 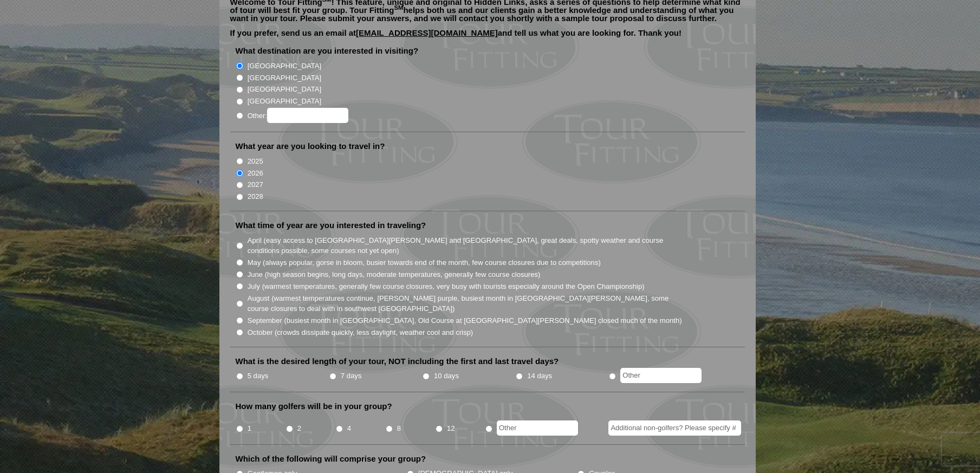 What do you see at coordinates (540, 376) in the screenshot?
I see `label: 14 days` at bounding box center [540, 376].